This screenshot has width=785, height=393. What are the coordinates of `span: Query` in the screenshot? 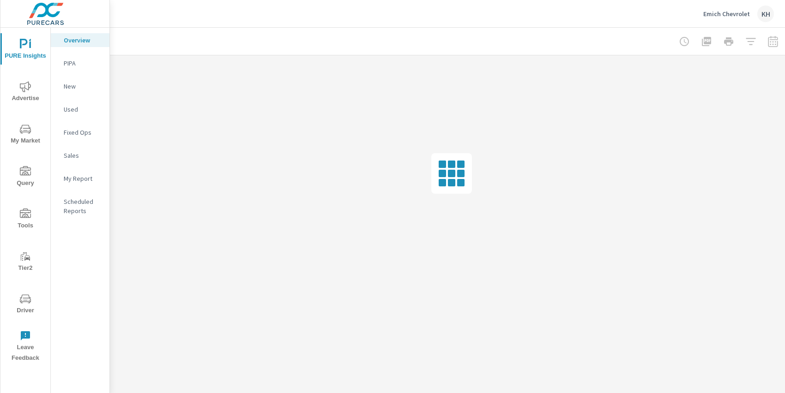 It's located at (25, 177).